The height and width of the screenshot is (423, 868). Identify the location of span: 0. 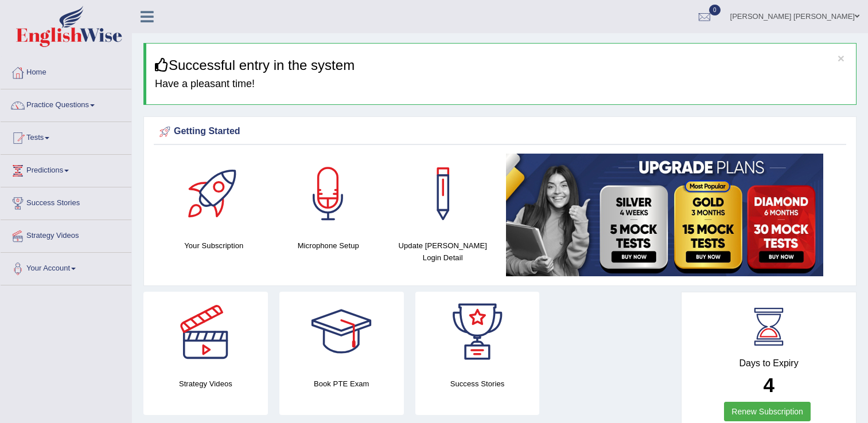
(715, 10).